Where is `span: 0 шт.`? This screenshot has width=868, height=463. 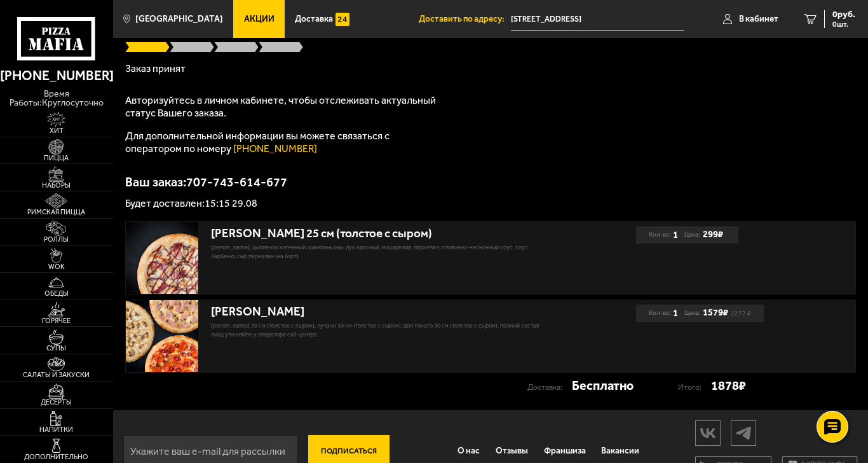 span: 0 шт. is located at coordinates (844, 24).